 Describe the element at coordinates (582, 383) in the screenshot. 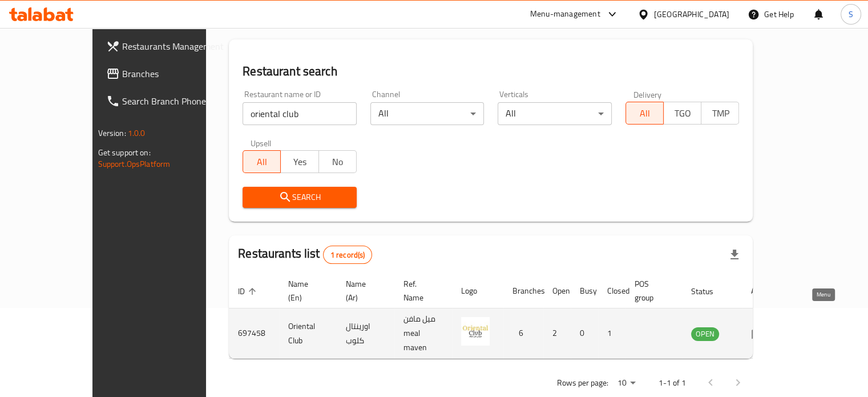

I see `p: Rows per page:` at that location.